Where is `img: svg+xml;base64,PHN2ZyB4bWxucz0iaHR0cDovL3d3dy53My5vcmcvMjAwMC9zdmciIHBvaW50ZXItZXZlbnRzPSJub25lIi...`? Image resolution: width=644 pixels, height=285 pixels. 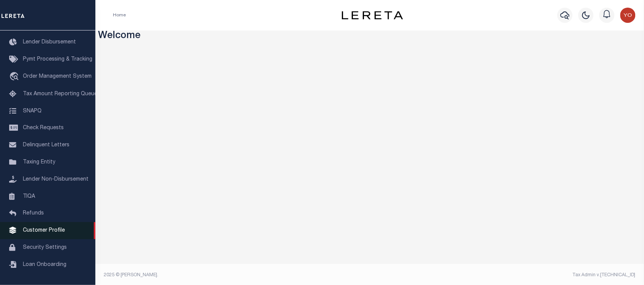
img: svg+xml;base64,PHN2ZyB4bWxucz0iaHR0cDovL3d3dy53My5vcmcvMjAwMC9zdmciIHBvaW50ZXItZXZlbnRzPSJub25lIi... is located at coordinates (628, 15).